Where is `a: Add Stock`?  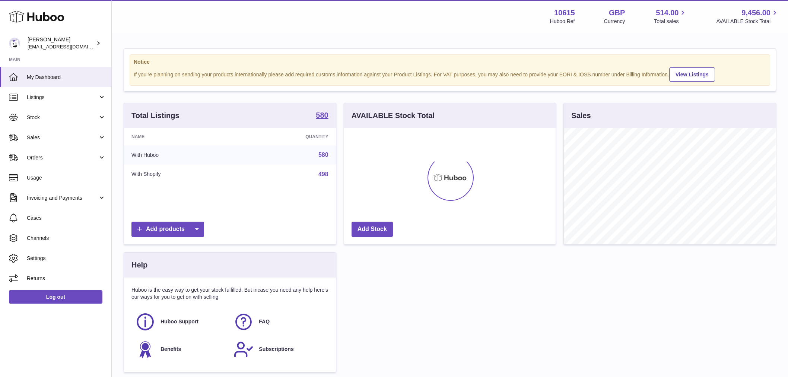
a: Add Stock is located at coordinates (372, 229).